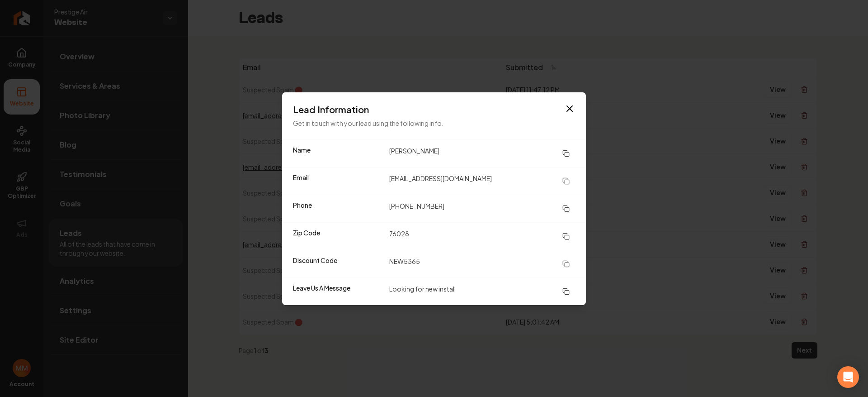 This screenshot has width=868, height=397. I want to click on dt: Name, so click(337, 153).